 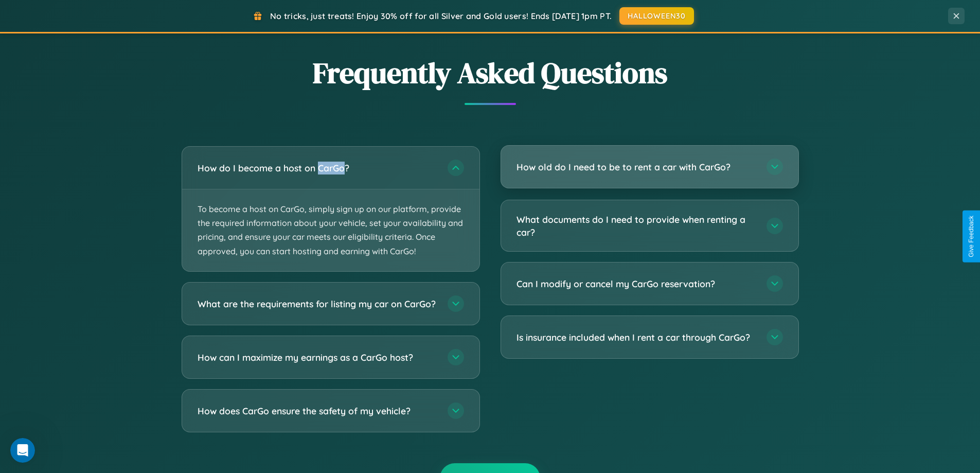 What do you see at coordinates (318, 168) in the screenshot?
I see `h3: How do I become a host on CarGo?` at bounding box center [318, 168].